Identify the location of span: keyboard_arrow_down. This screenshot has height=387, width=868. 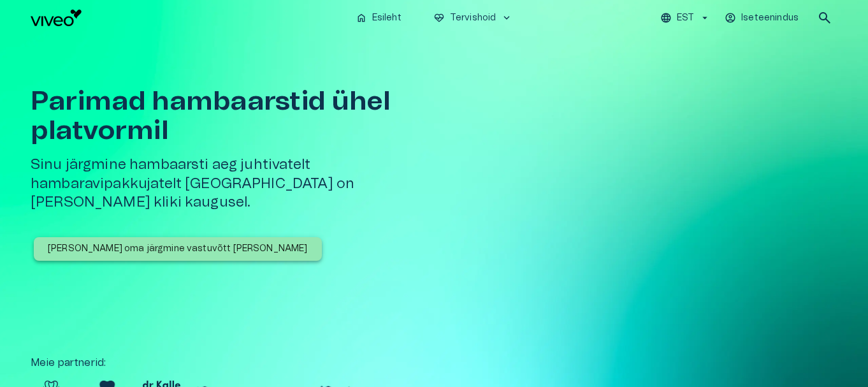
(507, 18).